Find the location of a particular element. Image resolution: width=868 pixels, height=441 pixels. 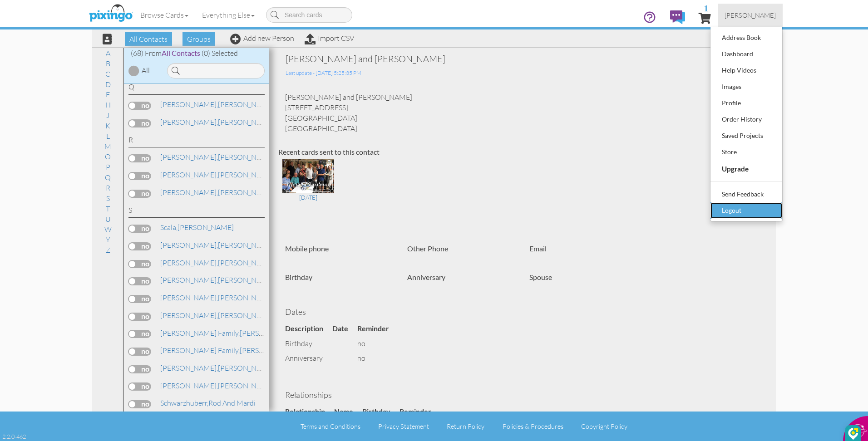

a: W is located at coordinates (108, 229).